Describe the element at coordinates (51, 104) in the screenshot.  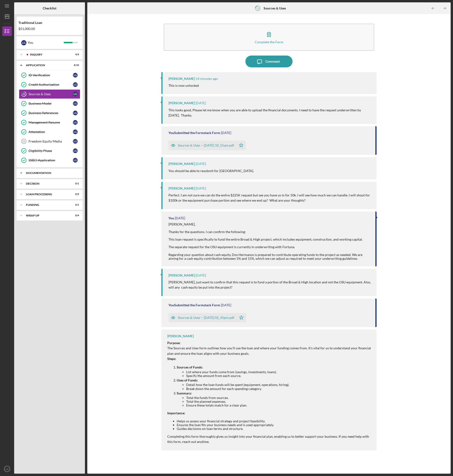
I see `div: Business Model` at that location.